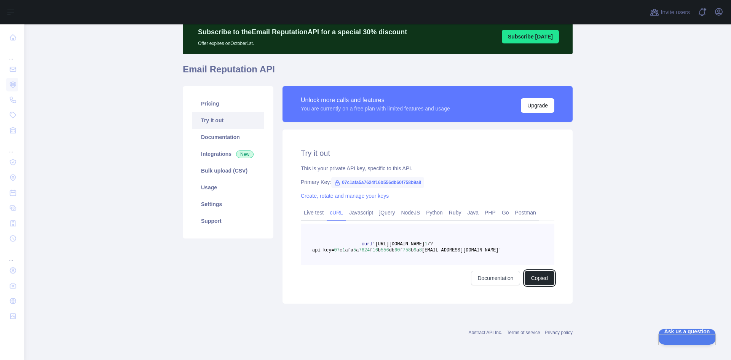  I want to click on span: 16, so click(375, 250).